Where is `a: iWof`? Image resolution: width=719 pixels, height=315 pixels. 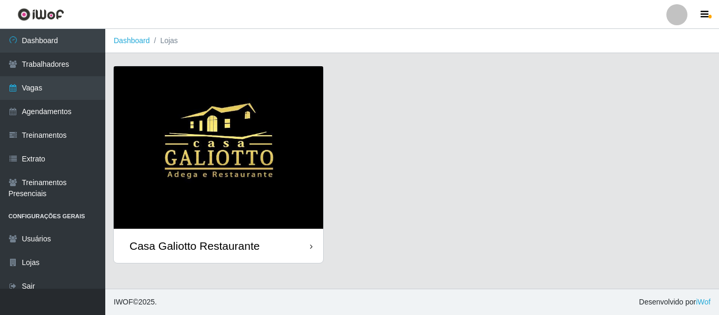 a: iWof is located at coordinates (703, 302).